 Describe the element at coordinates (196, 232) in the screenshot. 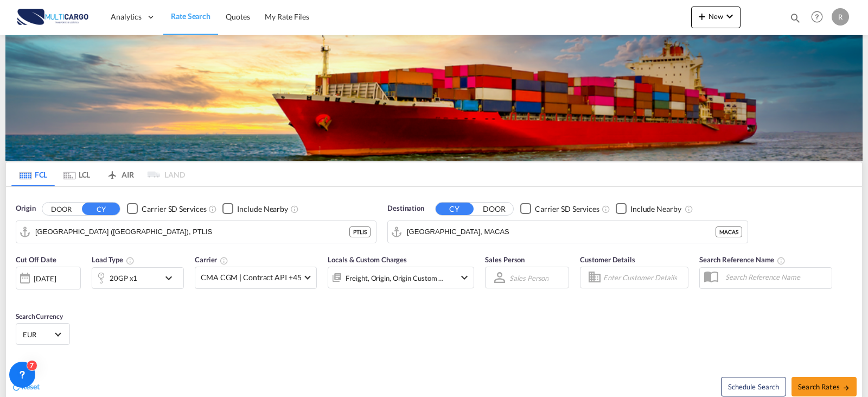

I see `md-input-container: Lisbon (Lisboa), PTLIS` at that location.